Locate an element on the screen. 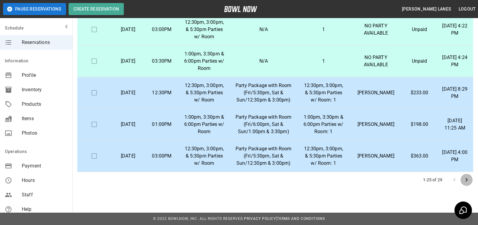  p: $198.00 is located at coordinates (419, 125).